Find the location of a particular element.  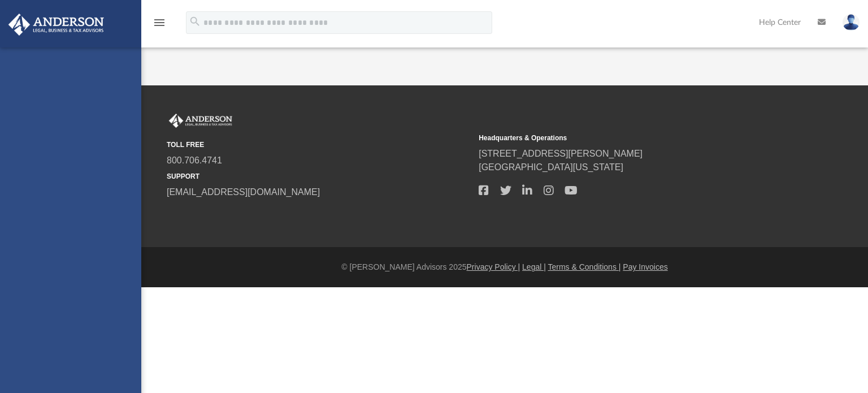

img: User Pic is located at coordinates (851, 22).